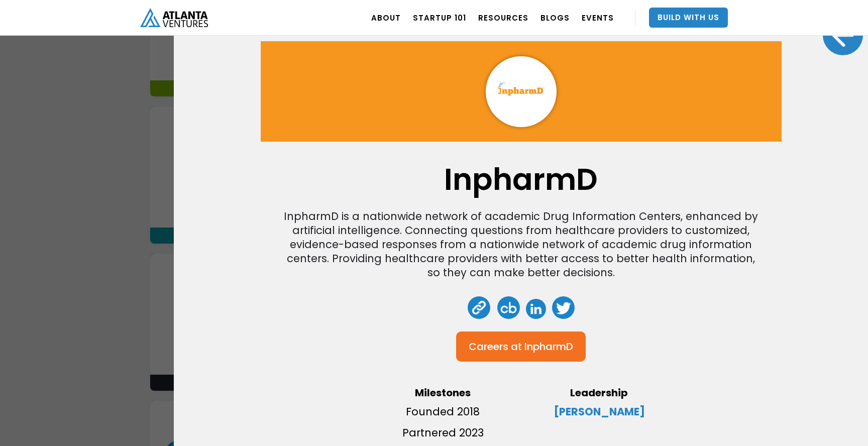  Describe the element at coordinates (521, 245) in the screenshot. I see `div: InpharmD is a nationwide network of academic Drug Information Centers, enhanced by artificial int...` at that location.